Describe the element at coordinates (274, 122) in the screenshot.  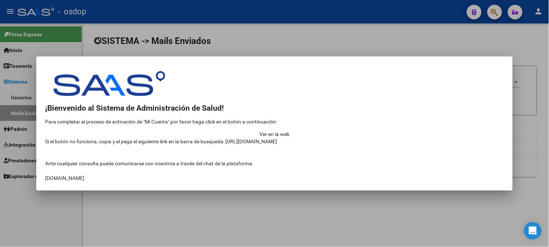
I see `p: Para completar el proceso de activación de "Mi Cuenta" por favor haga click en el botón a continu...` at that location.